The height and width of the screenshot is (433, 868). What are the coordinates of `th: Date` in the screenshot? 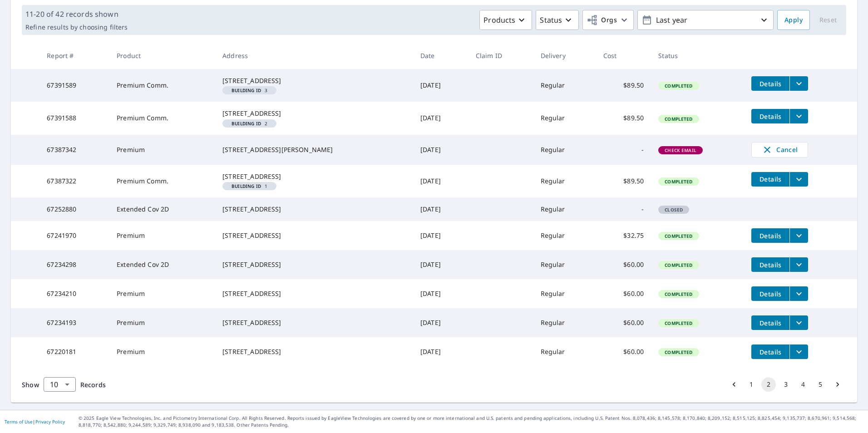 It's located at (441, 55).